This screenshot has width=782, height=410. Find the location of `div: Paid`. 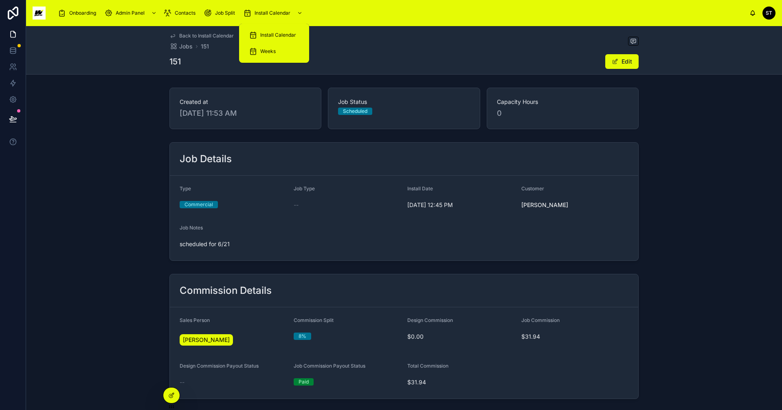

div: Paid is located at coordinates (304, 382).